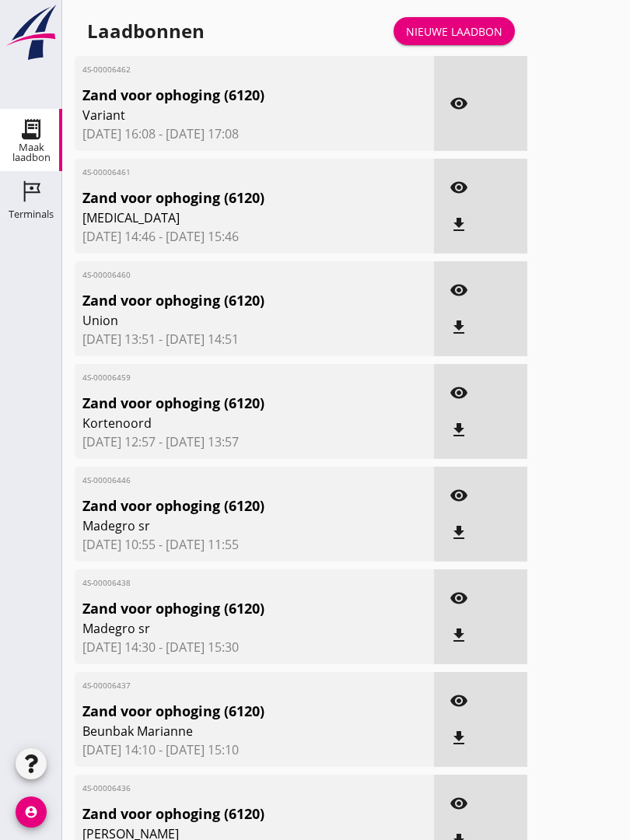 The image size is (630, 840). Describe the element at coordinates (225, 320) in the screenshot. I see `span: Union` at that location.